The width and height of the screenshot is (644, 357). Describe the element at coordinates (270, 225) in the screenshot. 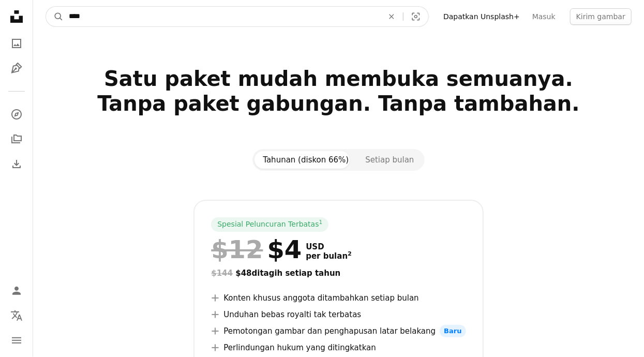

I see `div: Spesial Peluncuran Terbatas` at that location.